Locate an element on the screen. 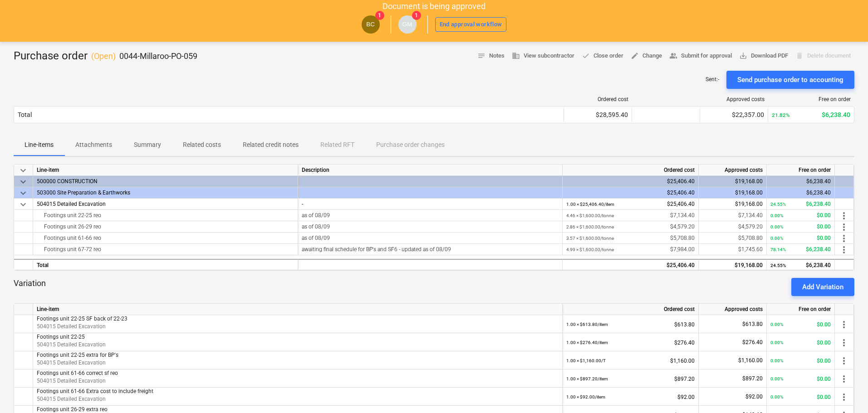  small: 1.00 × $92.00 / item is located at coordinates (586, 397).